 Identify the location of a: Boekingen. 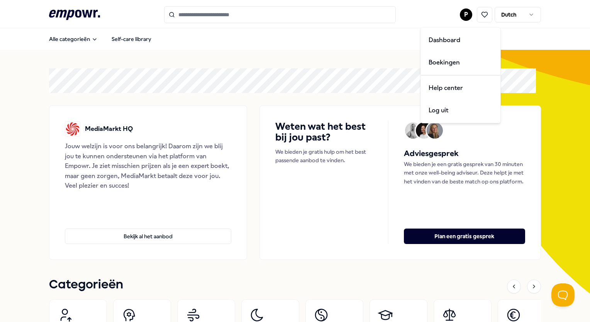
(461, 63).